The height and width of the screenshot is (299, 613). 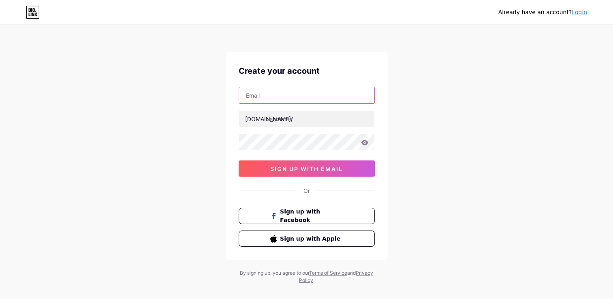 What do you see at coordinates (328, 273) in the screenshot?
I see `a: Terms of Service` at bounding box center [328, 273].